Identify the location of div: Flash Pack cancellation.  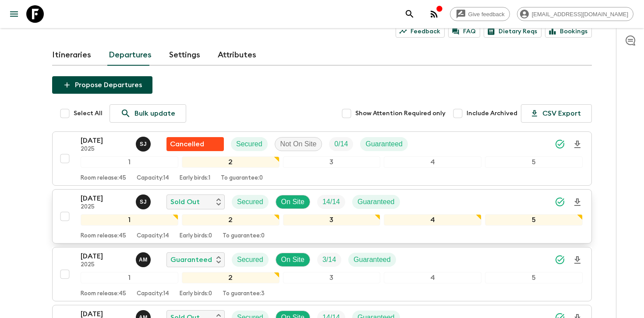
(195, 144).